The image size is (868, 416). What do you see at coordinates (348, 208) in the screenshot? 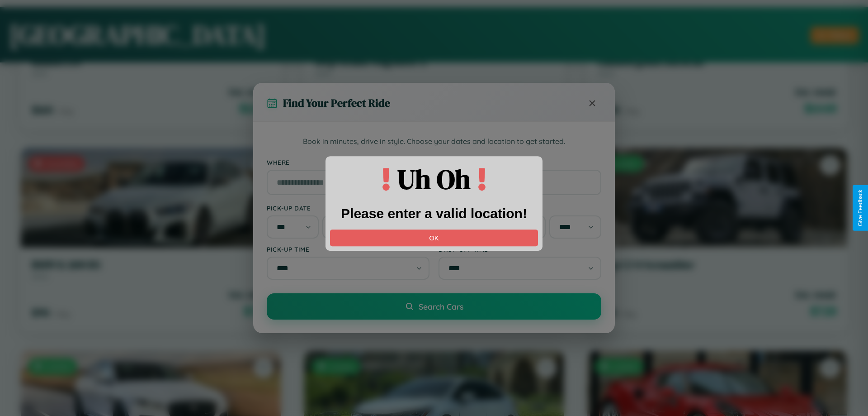
I see `label: Pick-up Date` at bounding box center [348, 208].